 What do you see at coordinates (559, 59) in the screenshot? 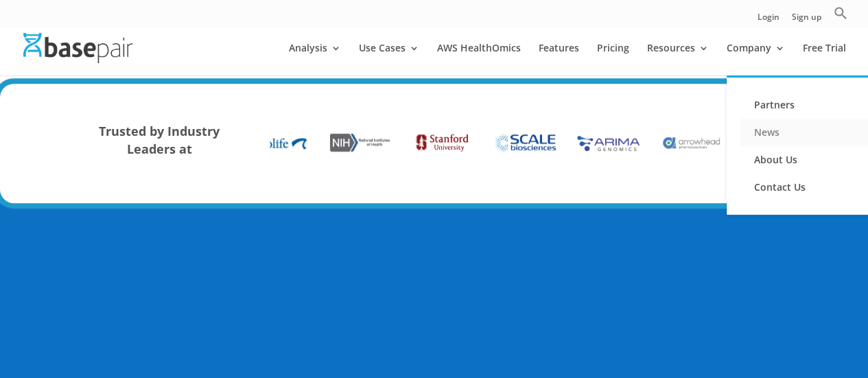
I see `a: Features` at bounding box center [559, 59].